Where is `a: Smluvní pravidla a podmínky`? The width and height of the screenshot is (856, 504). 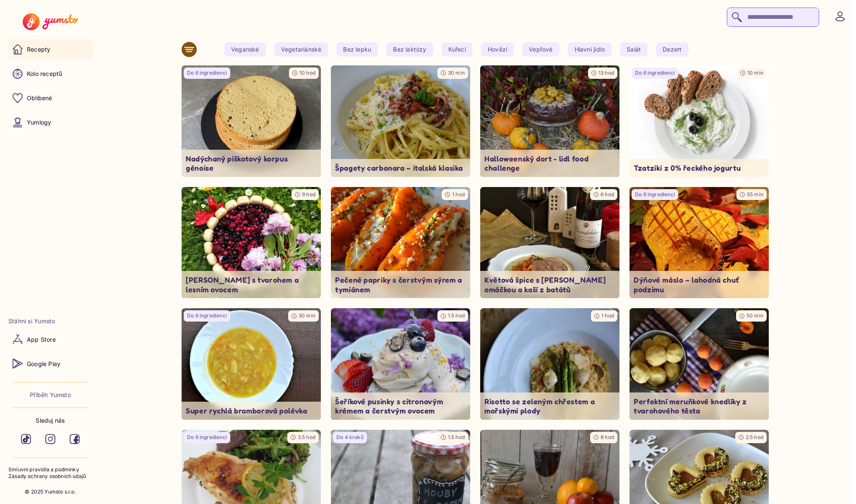
a: Smluvní pravidla a podmínky is located at coordinates (51, 470).